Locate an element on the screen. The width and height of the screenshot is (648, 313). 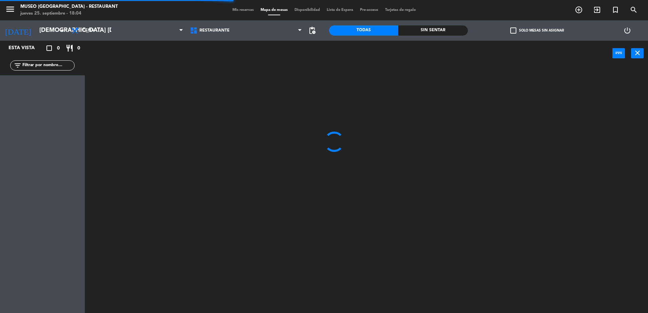
div: Todas is located at coordinates (364, 31).